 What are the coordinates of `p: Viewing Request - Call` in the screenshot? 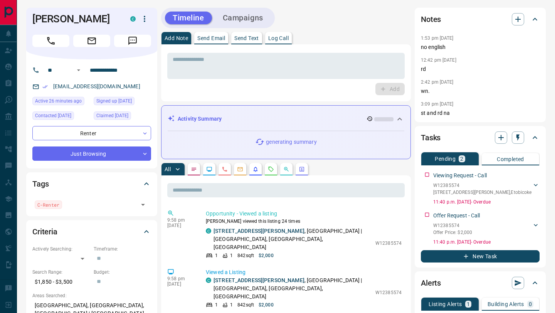 It's located at (460, 175).